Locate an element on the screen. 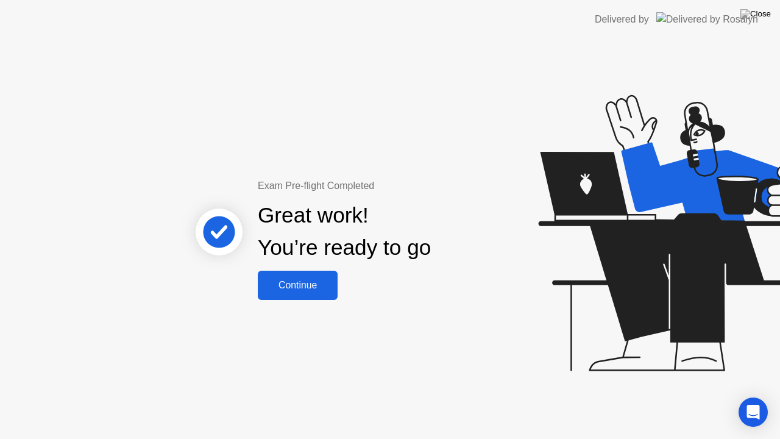 The image size is (780, 439). div: Great work! You’re ready to go is located at coordinates (345, 232).